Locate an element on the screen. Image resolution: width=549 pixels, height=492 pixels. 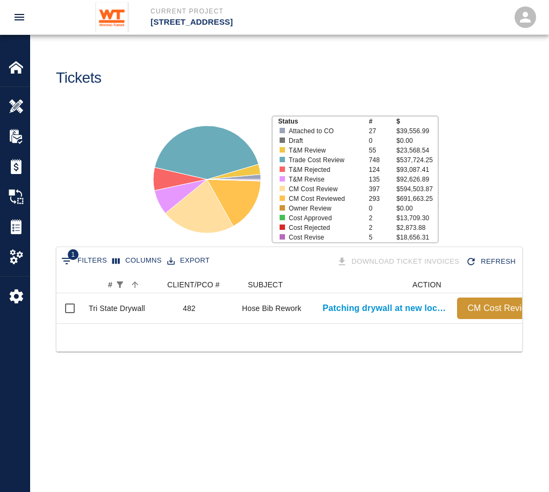
p: CM Cost Reviewed is located at coordinates (325, 199).